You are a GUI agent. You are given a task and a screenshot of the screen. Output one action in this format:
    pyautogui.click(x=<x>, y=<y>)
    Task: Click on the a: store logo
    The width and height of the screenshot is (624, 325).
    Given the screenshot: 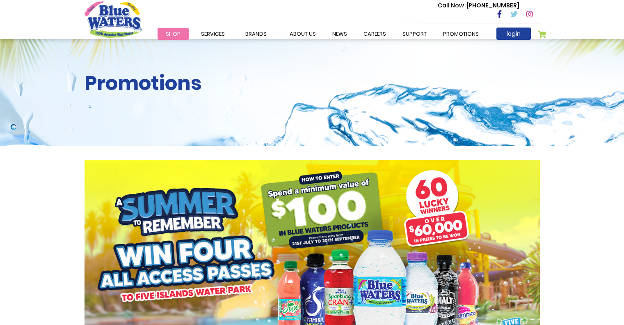 What is the action you would take?
    pyautogui.click(x=113, y=19)
    